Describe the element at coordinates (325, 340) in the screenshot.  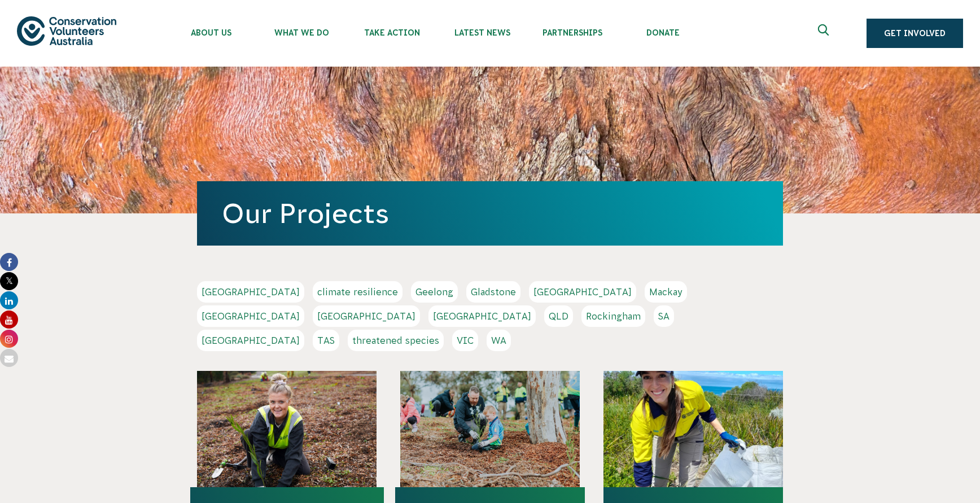
I see `a: TAS` at that location.